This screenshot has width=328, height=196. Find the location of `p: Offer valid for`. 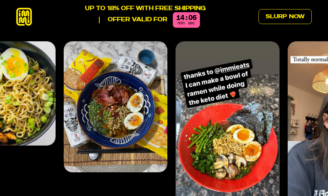

p: Offer valid for is located at coordinates (133, 20).